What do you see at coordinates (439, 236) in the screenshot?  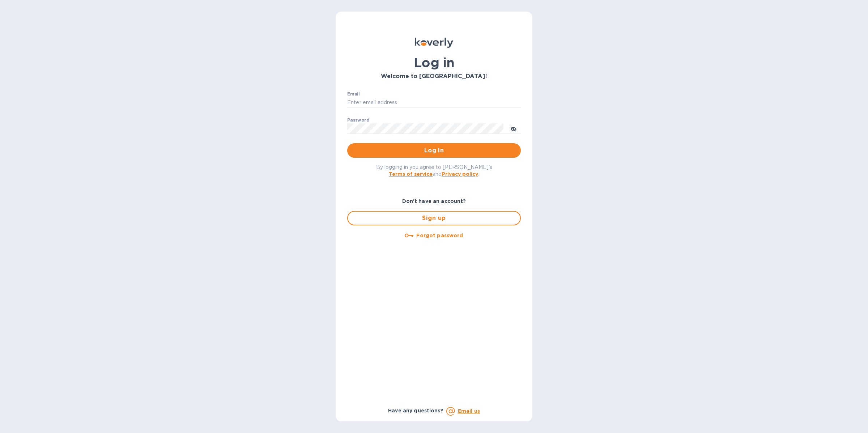 I see `u: Forgot password` at bounding box center [439, 236].